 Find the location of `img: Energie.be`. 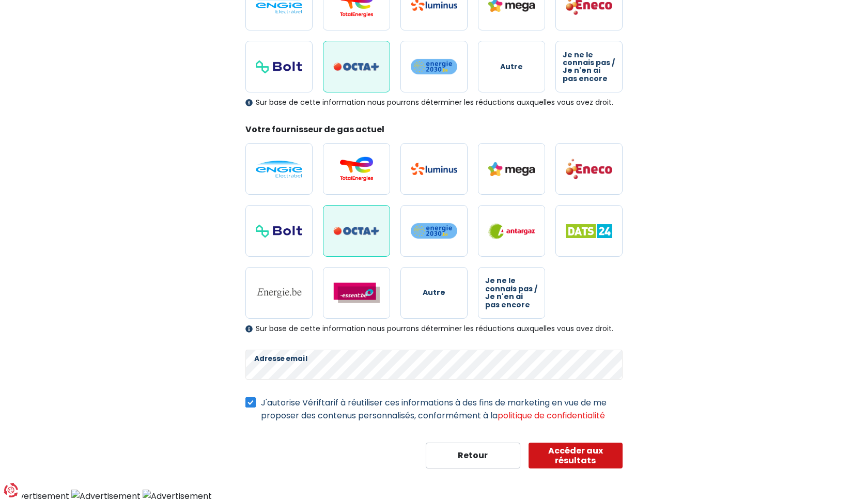

img: Energie.be is located at coordinates (279, 293).